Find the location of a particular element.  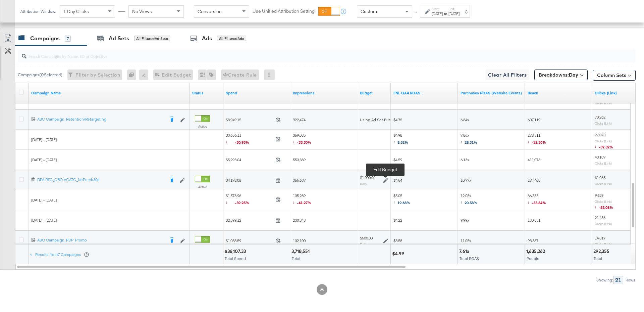

span: $3,656.11 is located at coordinates (249, 139).